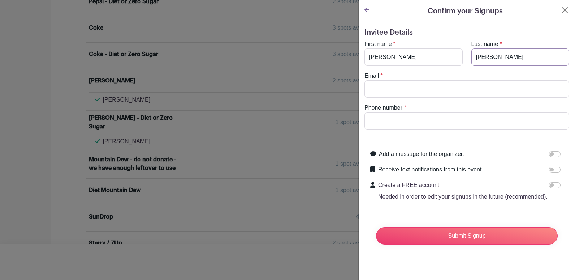 This screenshot has width=575, height=280. Describe the element at coordinates (378, 44) in the screenshot. I see `label: First name` at that location.